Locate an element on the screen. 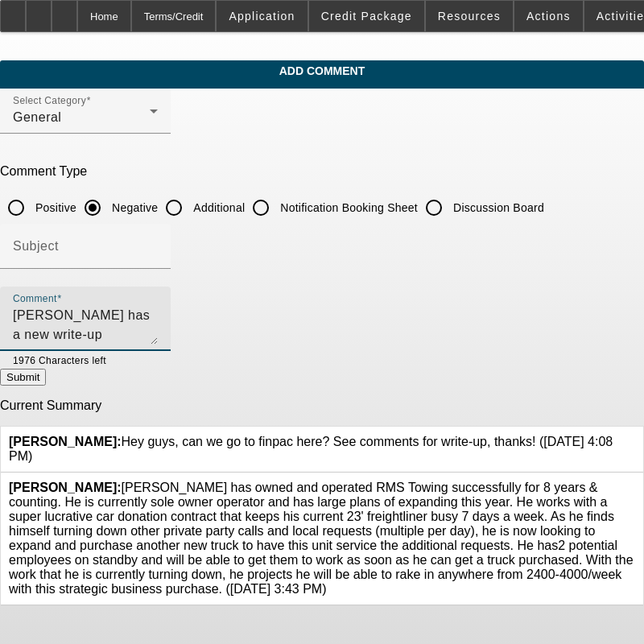 The image size is (644, 644). mat-label: Subject is located at coordinates (35, 245).